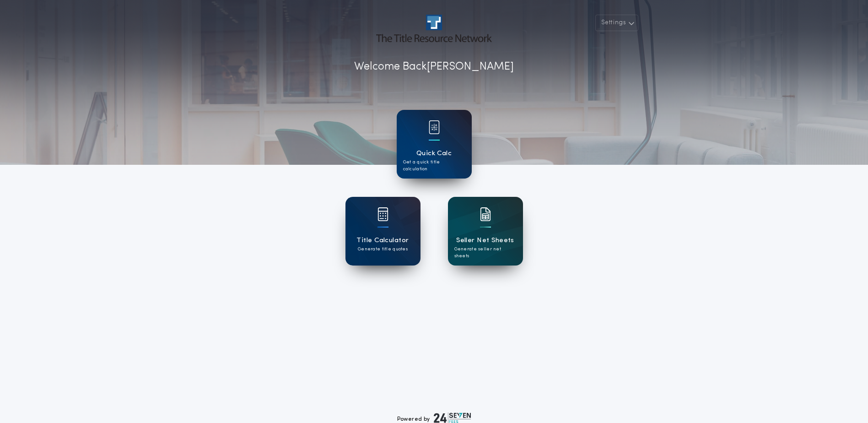  I want to click on a: card iconSeller Net SheetsGenerate seller net sheets, so click(485, 231).